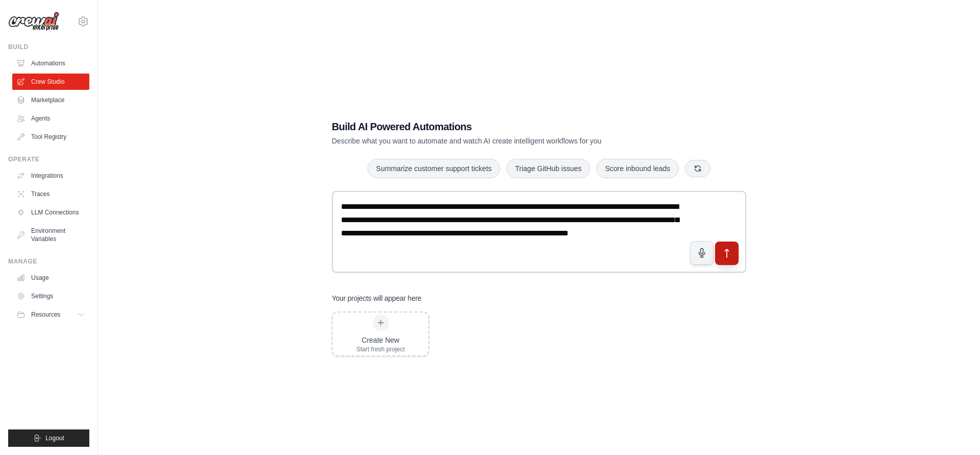  Describe the element at coordinates (381, 349) in the screenshot. I see `div: Start fresh project` at that location.